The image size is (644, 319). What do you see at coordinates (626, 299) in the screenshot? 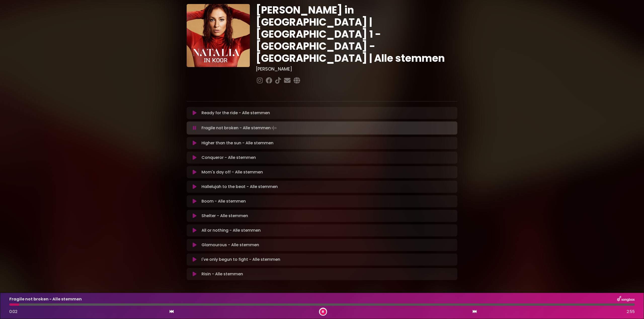
I see `img: songbox-logo-white.png` at bounding box center [626, 299].